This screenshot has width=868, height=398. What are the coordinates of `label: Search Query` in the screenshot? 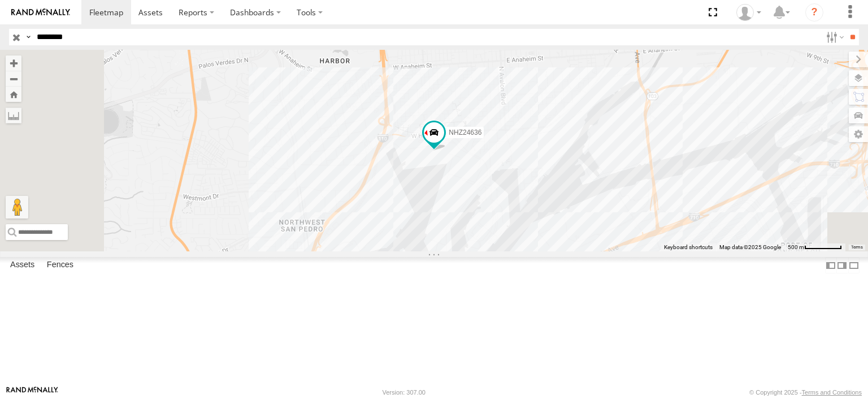 It's located at (29, 37).